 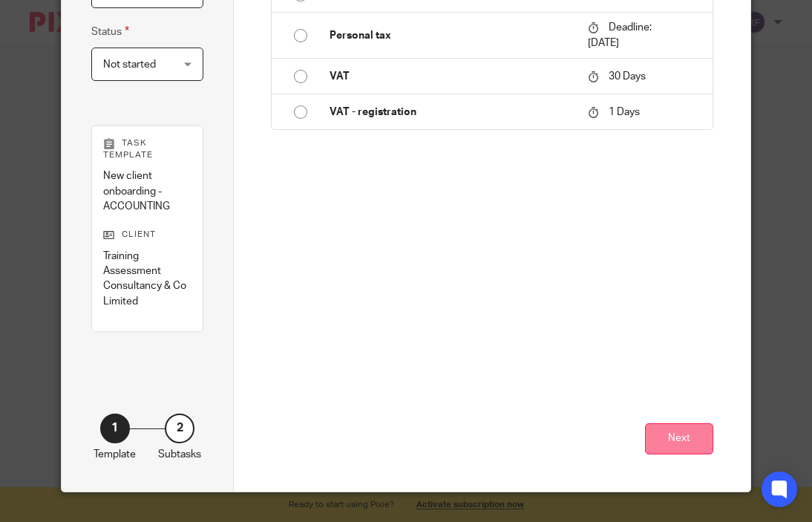 I want to click on p: VAT - registration, so click(x=451, y=112).